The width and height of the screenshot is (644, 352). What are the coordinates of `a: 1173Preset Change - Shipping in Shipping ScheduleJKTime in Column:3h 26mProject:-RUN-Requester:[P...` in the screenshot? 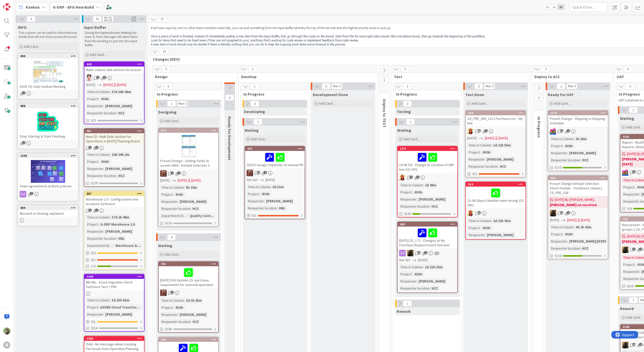 It's located at (578, 141).